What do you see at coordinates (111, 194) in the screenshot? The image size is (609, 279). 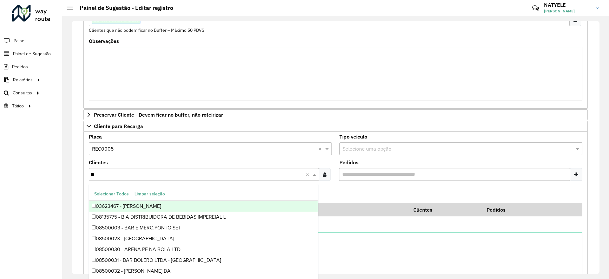 I see `button: Selecionar Todos` at bounding box center [111, 194].